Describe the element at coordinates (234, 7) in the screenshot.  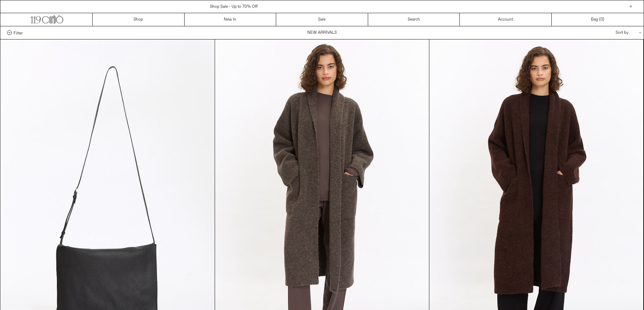
I see `a: Shop Sale - Up to 70% Off` at that location.